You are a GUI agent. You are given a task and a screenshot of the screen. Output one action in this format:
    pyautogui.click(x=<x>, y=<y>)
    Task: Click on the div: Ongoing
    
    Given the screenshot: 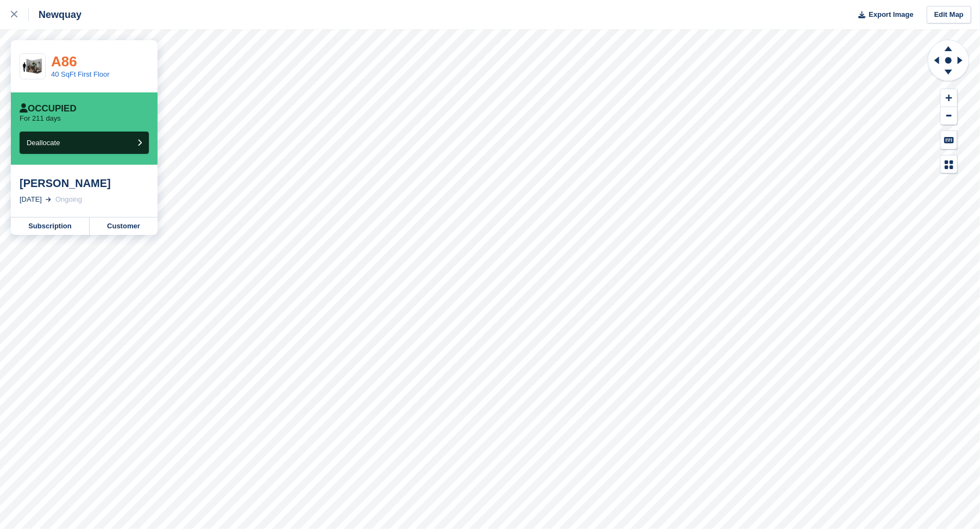 What is the action you would take?
    pyautogui.click(x=69, y=199)
    